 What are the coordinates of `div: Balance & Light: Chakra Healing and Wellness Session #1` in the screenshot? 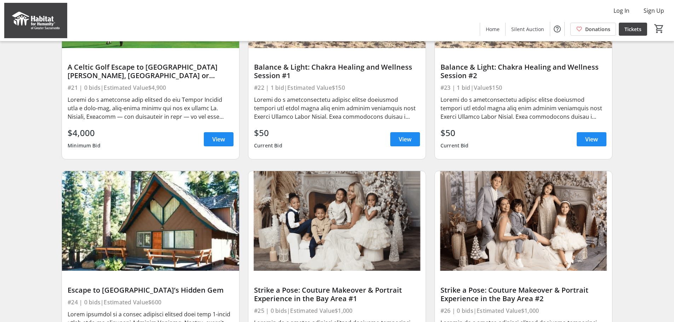 It's located at (337, 71).